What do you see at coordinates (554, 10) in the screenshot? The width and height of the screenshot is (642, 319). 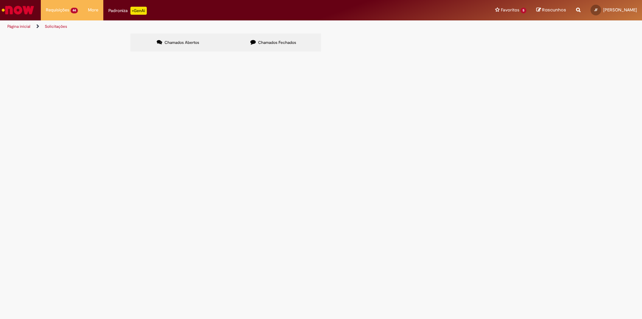 I see `span: Rascunhos` at bounding box center [554, 10].